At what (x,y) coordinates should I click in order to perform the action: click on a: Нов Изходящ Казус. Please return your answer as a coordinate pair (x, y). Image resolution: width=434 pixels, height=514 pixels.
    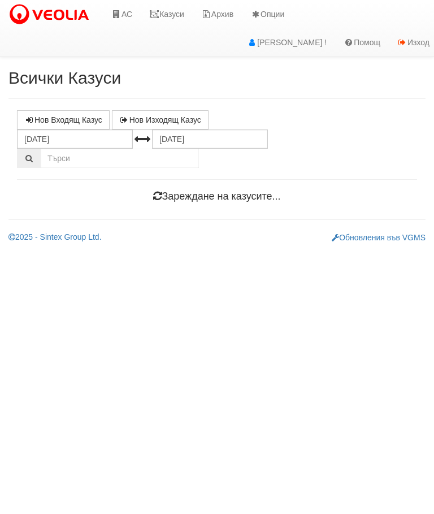
    Looking at the image, I should click on (160, 120).